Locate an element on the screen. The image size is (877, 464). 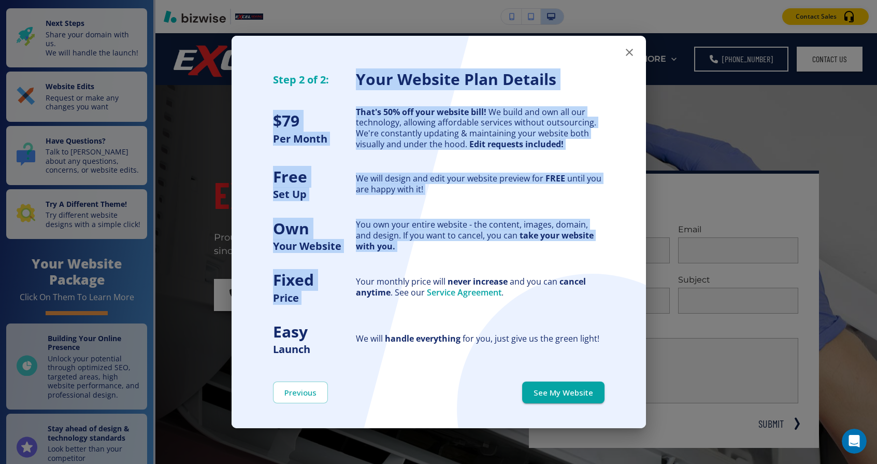
strong: FREE is located at coordinates (555, 178).